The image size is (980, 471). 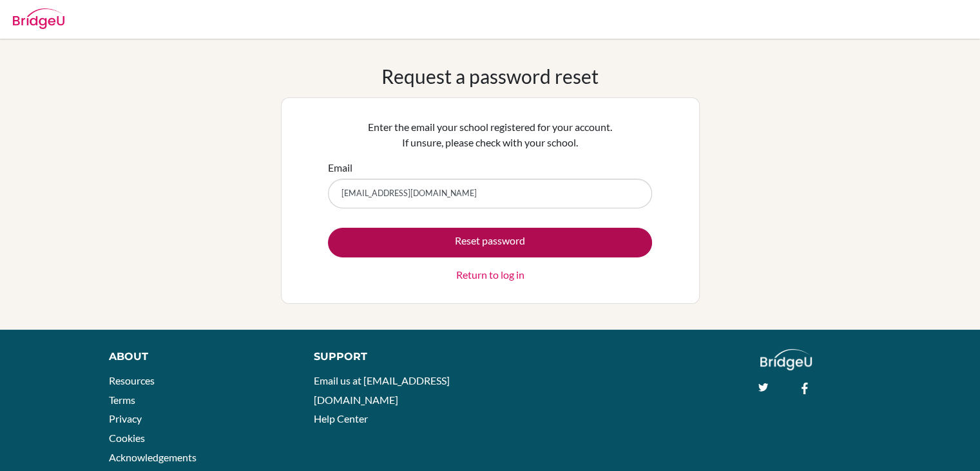 I want to click on h1: Request a password reset, so click(x=490, y=76).